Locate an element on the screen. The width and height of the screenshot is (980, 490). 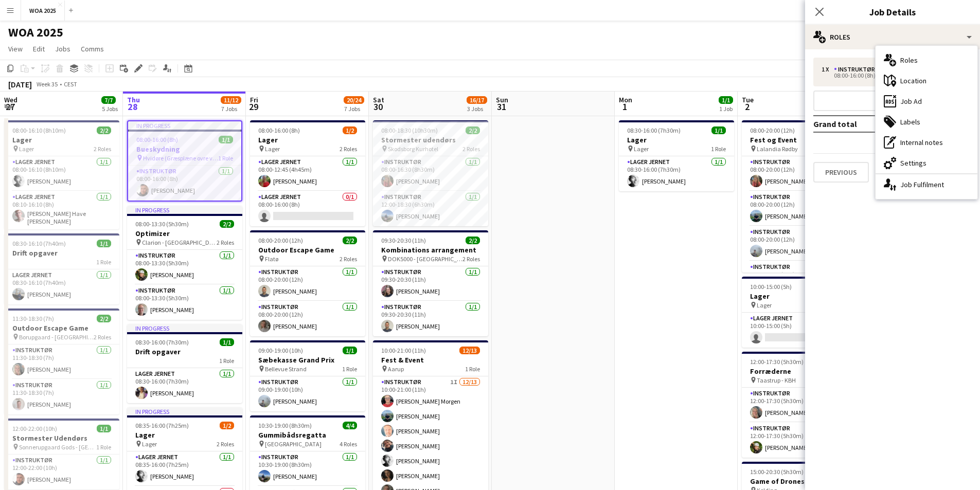
app-card-role: Lager Jernet0/110:00-15:00 (5h) is located at coordinates (800, 330).